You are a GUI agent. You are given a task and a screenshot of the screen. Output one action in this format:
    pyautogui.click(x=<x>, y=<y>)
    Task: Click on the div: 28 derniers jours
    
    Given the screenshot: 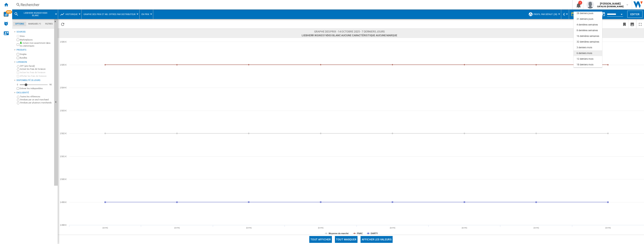 What is the action you would take?
    pyautogui.click(x=585, y=13)
    